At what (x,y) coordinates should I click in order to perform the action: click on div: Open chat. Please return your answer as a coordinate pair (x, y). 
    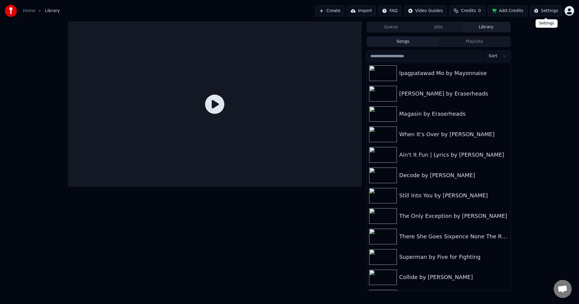
    Looking at the image, I should click on (563, 289).